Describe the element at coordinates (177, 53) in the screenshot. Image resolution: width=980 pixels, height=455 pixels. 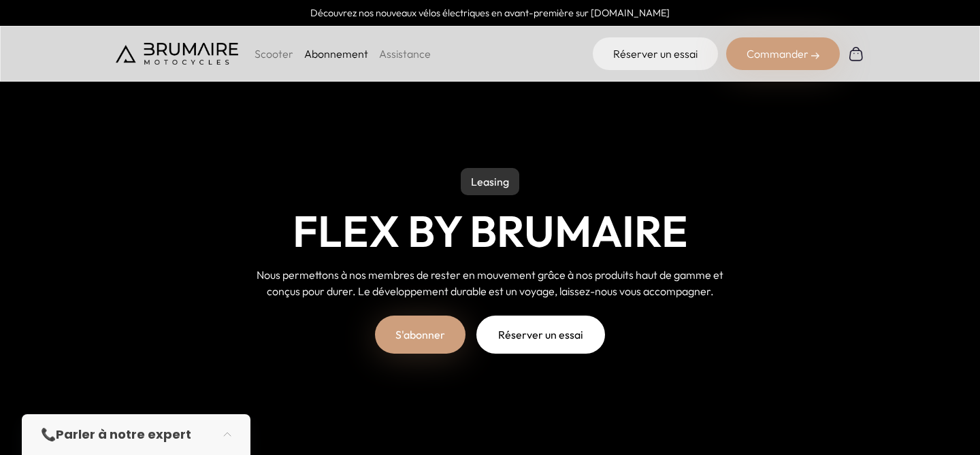
I see `img: Brumaire Motocycles` at that location.